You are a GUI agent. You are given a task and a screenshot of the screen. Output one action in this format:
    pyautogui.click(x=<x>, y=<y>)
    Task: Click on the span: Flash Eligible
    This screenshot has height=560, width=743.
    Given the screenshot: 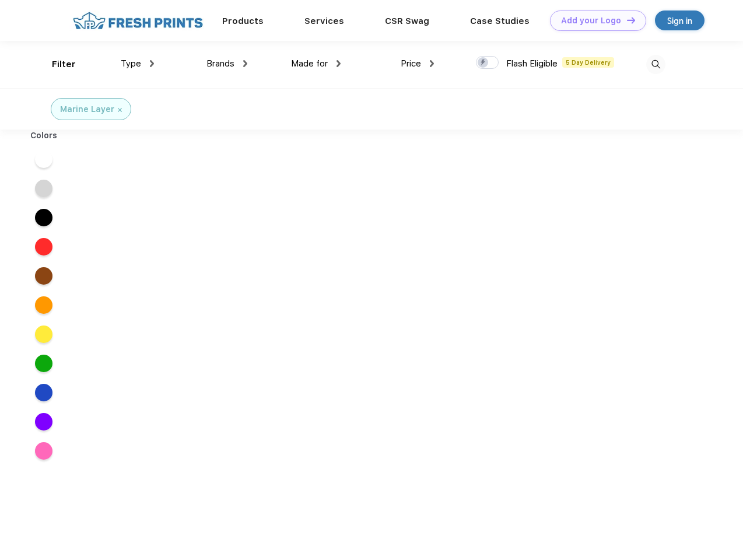 What is the action you would take?
    pyautogui.click(x=532, y=64)
    